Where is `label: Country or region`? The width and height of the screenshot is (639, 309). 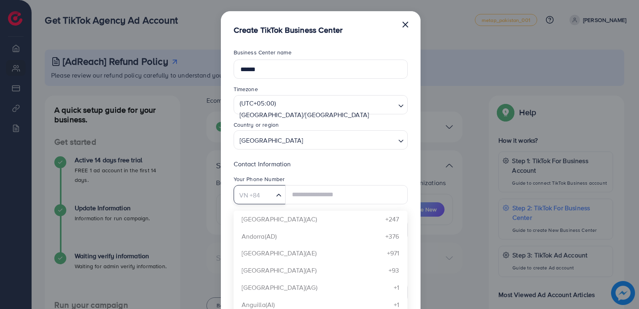 label: Country or region is located at coordinates (257, 125).